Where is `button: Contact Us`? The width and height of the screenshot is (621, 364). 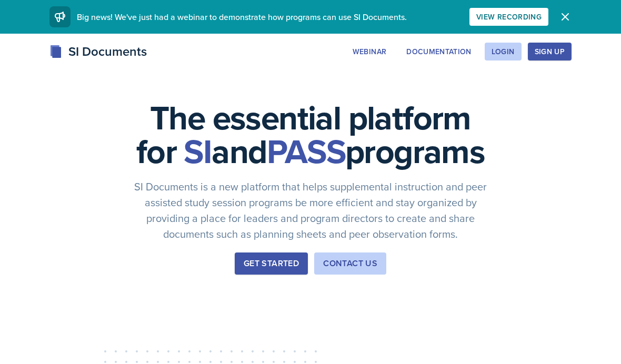 button: Contact Us is located at coordinates (350, 264).